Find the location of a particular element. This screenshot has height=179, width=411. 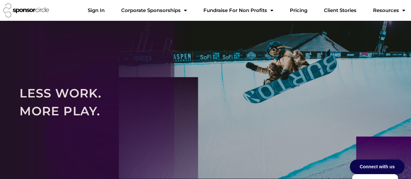

a: Client Stories is located at coordinates (341, 10).